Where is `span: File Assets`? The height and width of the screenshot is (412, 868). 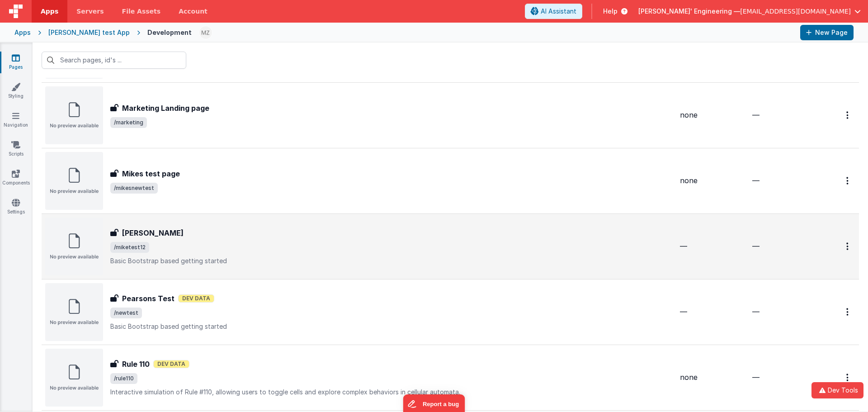 span: File Assets is located at coordinates (142, 12).